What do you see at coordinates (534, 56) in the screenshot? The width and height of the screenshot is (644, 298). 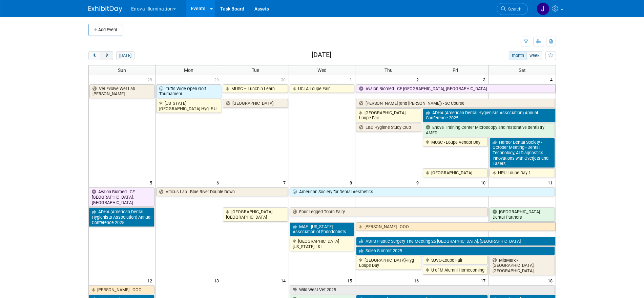 I see `button: week` at bounding box center [534, 56].